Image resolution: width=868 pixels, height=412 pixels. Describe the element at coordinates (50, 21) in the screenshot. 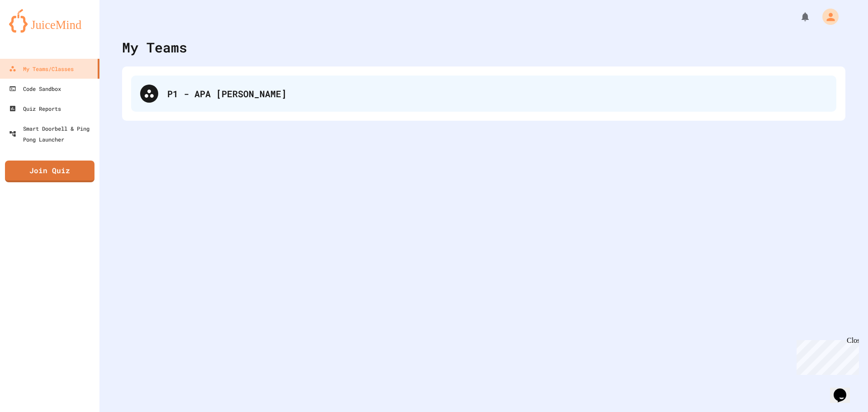

I see `img: logo-orange.svg` at that location.